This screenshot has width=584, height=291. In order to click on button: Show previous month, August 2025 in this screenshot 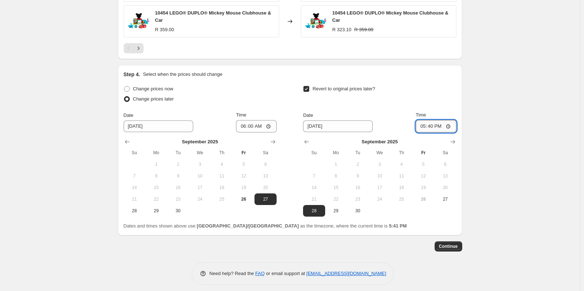, I will do `click(307, 142)`.